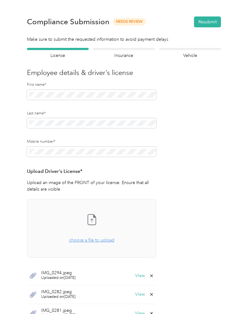  Describe the element at coordinates (68, 22) in the screenshot. I see `h1: Compliance Submission` at that location.